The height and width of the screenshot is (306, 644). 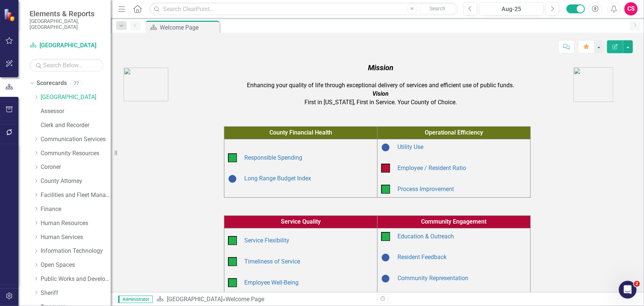 What do you see at coordinates (272, 261) in the screenshot?
I see `a: Timeliness of Service` at bounding box center [272, 261].